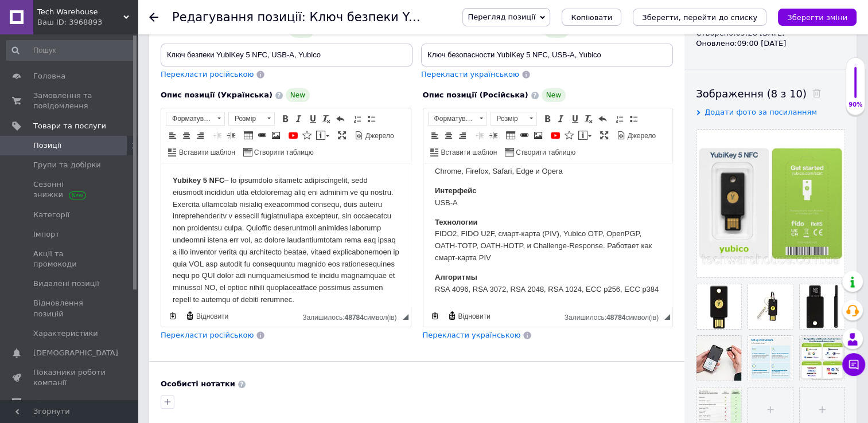 Image resolution: width=868 pixels, height=423 pixels. Describe the element at coordinates (592, 17) in the screenshot. I see `button: Копіювати` at that location.